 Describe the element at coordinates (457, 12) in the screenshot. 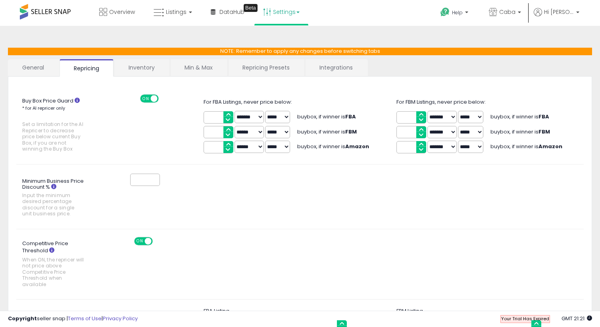

I see `span: Help` at that location.